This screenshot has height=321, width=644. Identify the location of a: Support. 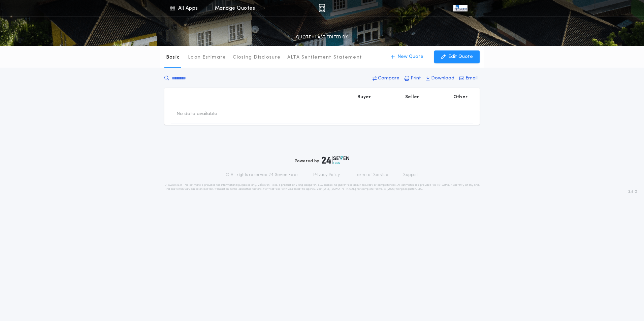
(411, 175).